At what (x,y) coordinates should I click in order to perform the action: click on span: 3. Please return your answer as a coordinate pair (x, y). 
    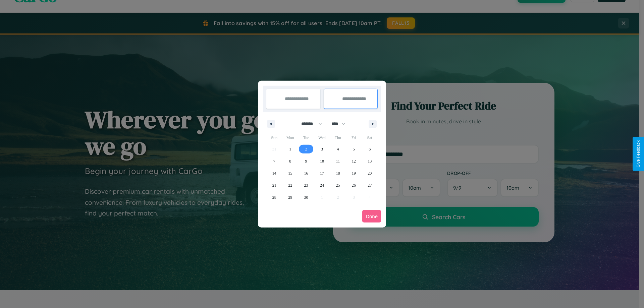
    Looking at the image, I should click on (322, 149).